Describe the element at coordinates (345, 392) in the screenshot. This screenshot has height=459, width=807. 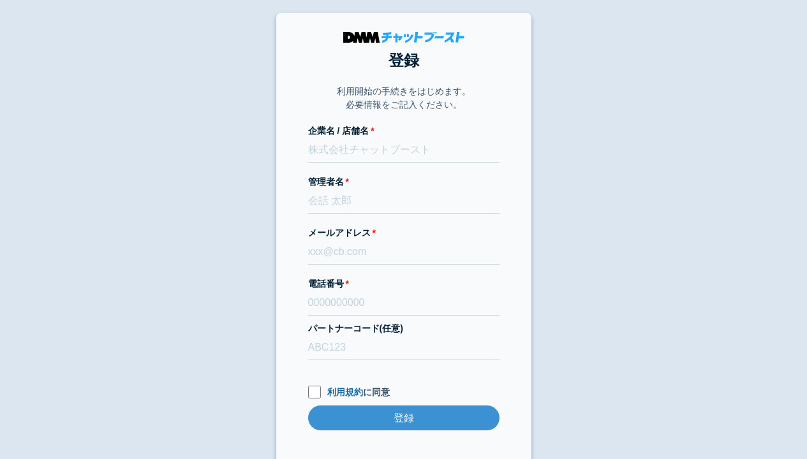
I see `a: 利用規約` at that location.